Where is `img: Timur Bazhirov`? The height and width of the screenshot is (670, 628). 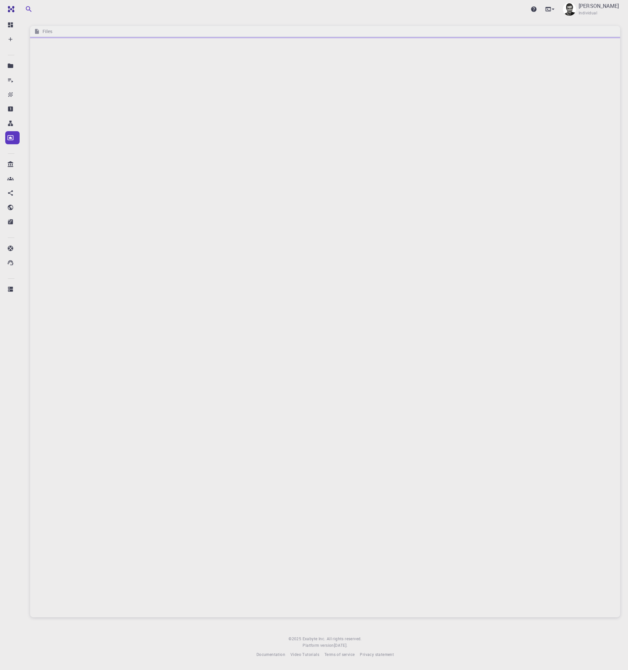 img: Timur Bazhirov is located at coordinates (570, 9).